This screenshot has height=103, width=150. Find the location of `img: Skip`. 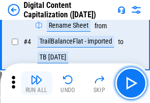

img: Skip is located at coordinates (100, 79).